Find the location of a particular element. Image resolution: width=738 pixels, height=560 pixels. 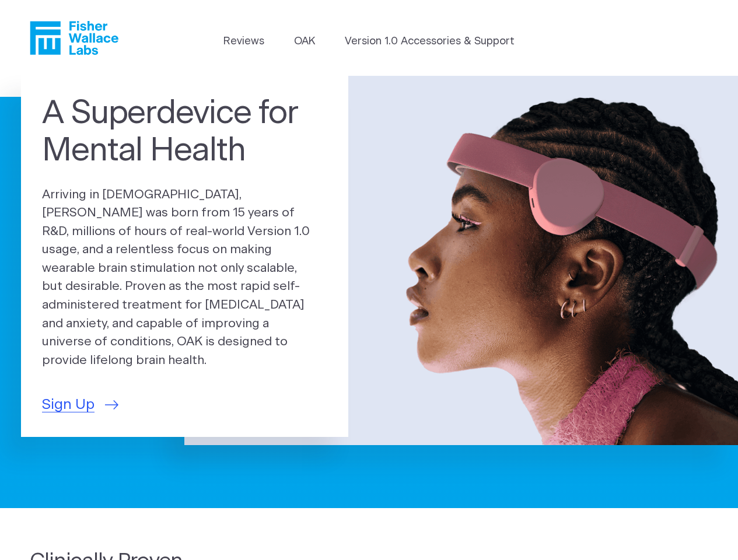

a: Fisher Wallace is located at coordinates (74, 38).